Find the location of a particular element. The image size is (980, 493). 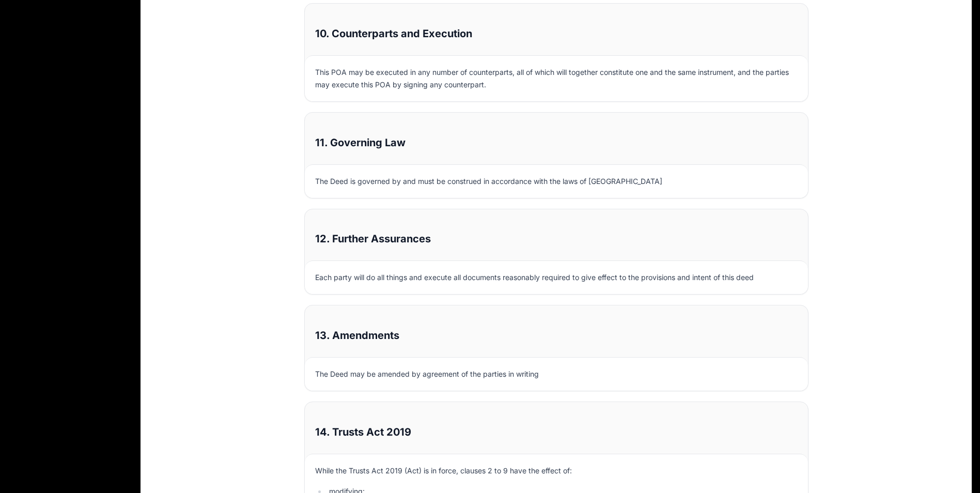

h2: 11. Governing Law is located at coordinates (556, 142).